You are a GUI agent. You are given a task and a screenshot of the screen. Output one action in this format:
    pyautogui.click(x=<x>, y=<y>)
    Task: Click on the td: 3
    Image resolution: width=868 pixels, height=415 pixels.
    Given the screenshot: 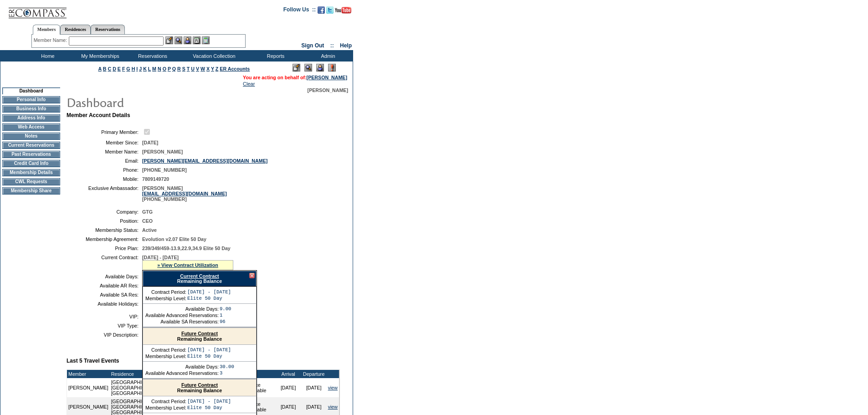 What is the action you would take?
    pyautogui.click(x=227, y=373)
    